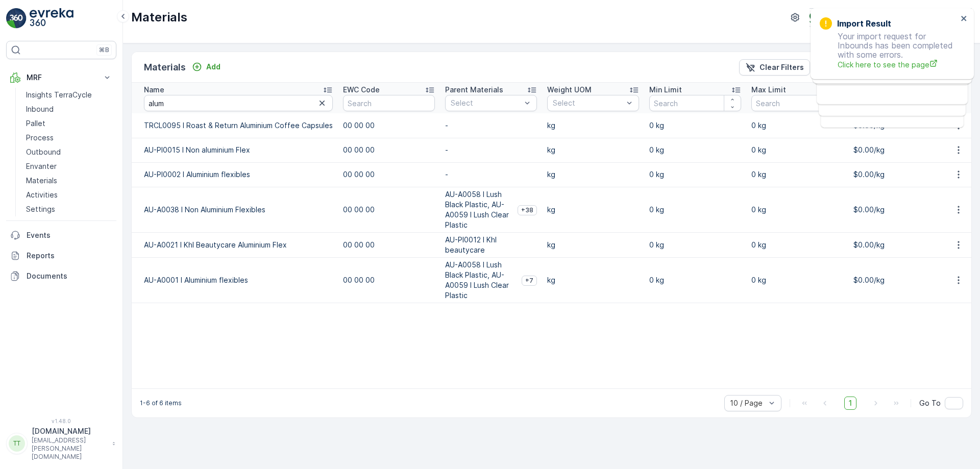  I want to click on p: Name, so click(154, 90).